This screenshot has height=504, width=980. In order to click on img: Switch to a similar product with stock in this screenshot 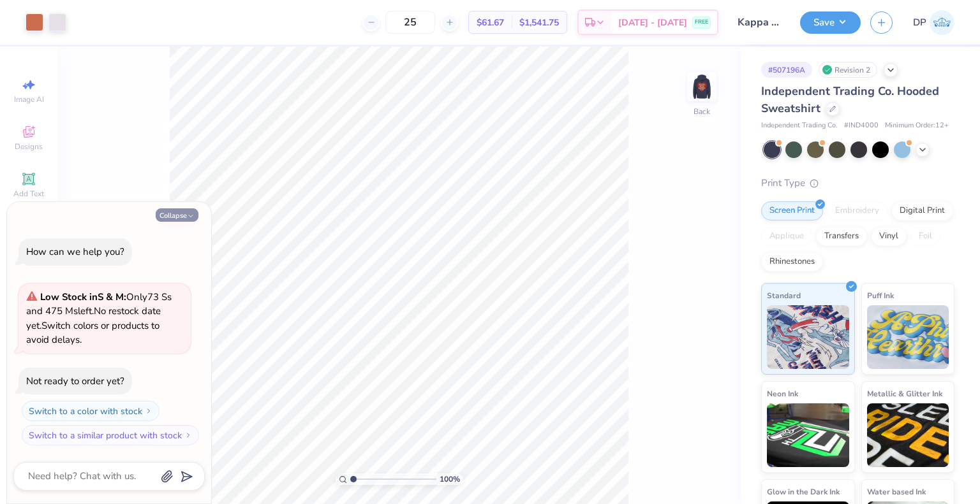, I will do `click(189, 436)`.